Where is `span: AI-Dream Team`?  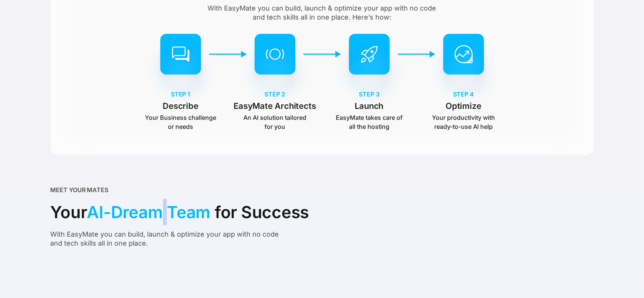 span: AI-Dream Team is located at coordinates (149, 212).